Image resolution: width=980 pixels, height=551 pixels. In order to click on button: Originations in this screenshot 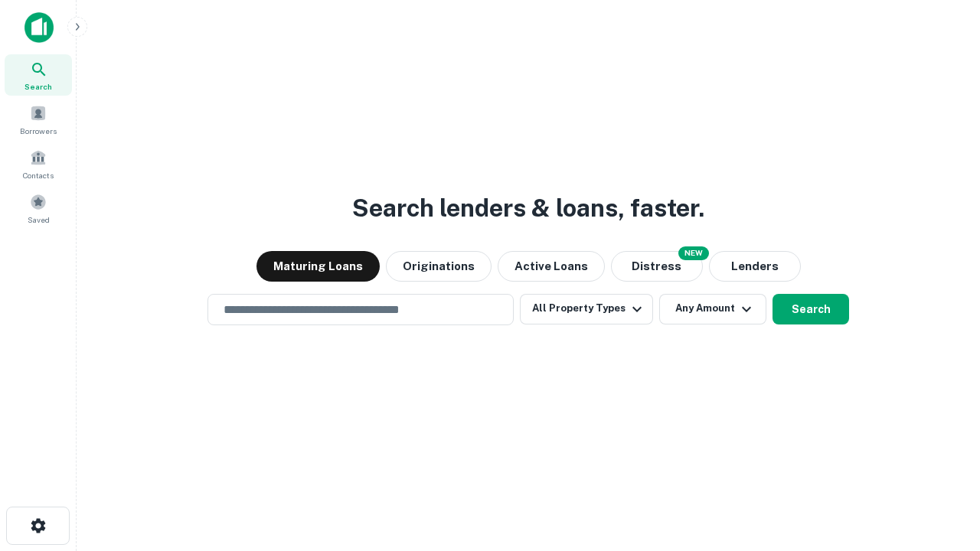, I will do `click(439, 266)`.